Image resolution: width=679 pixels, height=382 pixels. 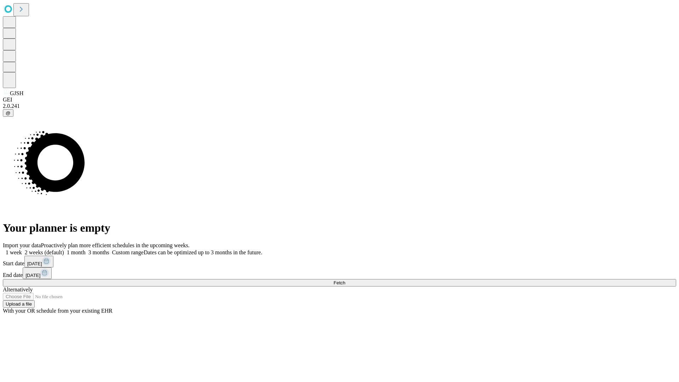 I want to click on span: 3 months, so click(x=99, y=252).